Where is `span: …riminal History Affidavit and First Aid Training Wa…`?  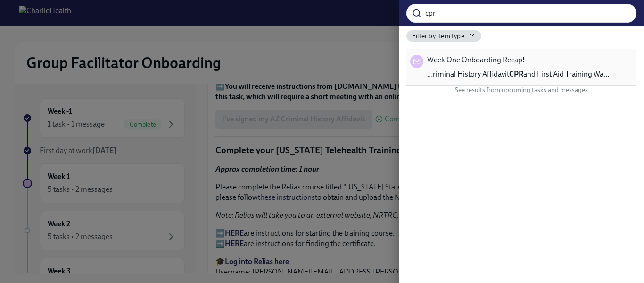
span: …riminal History Affidavit and First Aid Training Wa… is located at coordinates (518, 74).